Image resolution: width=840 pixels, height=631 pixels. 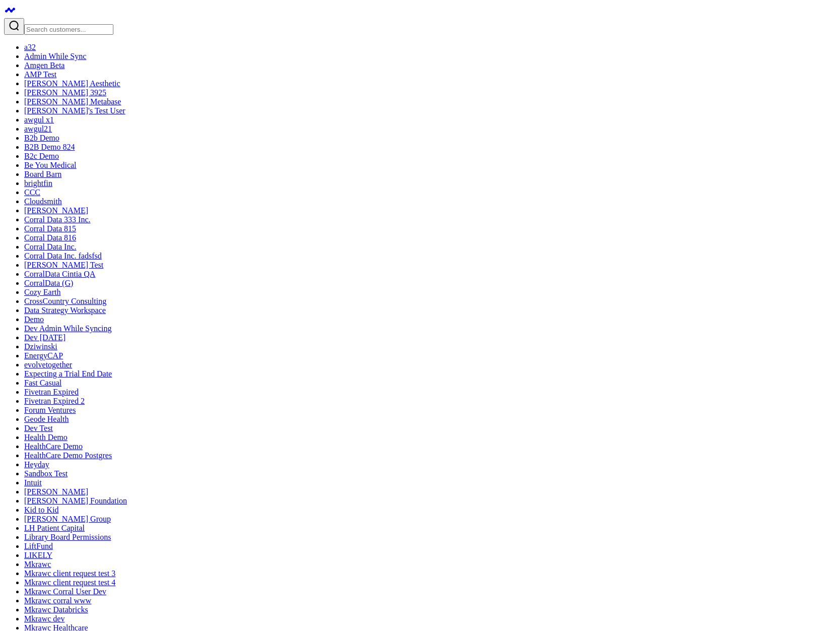 I want to click on a: HealthCare Demo, so click(x=54, y=446).